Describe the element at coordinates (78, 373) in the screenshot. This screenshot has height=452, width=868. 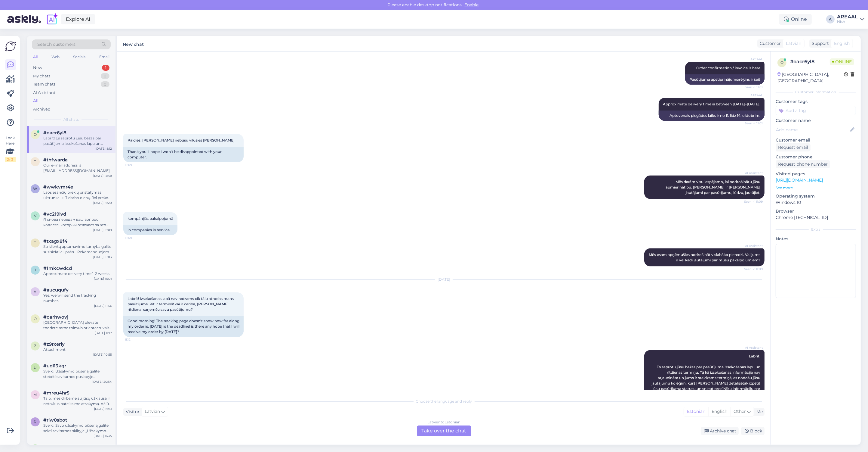
I see `div: Sveiki, Užsakymo būseną galite stebėti savitarnos puslapyje „Užsakymo sekimas“. Ten rodoma visa i...` at that location.